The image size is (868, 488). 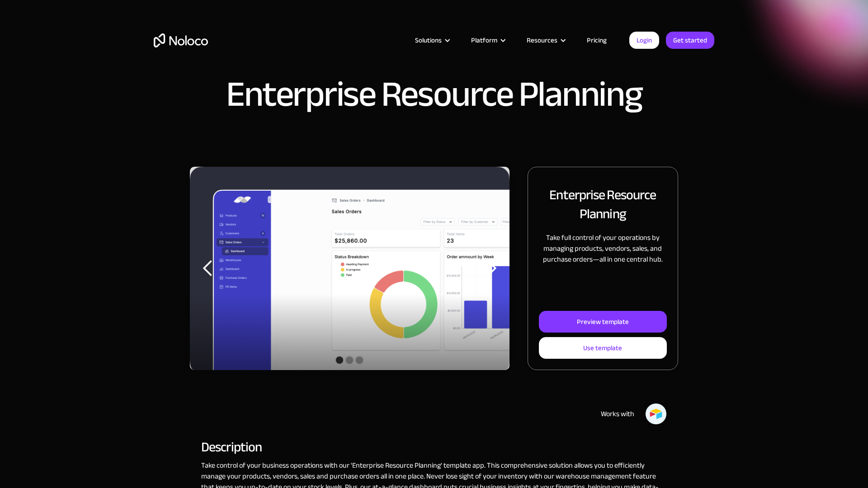 I want to click on a: Get started, so click(x=690, y=40).